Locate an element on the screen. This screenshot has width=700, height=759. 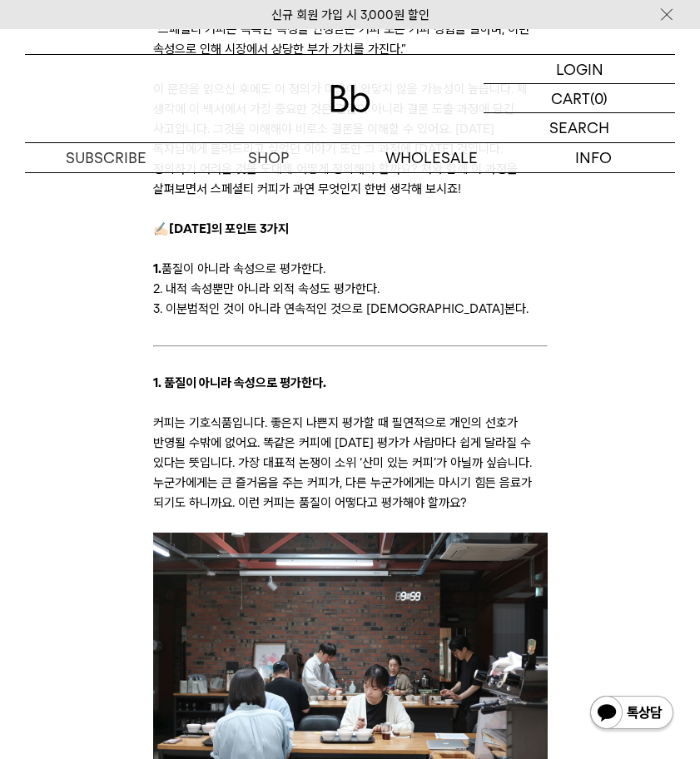
p: CART is located at coordinates (570, 98).